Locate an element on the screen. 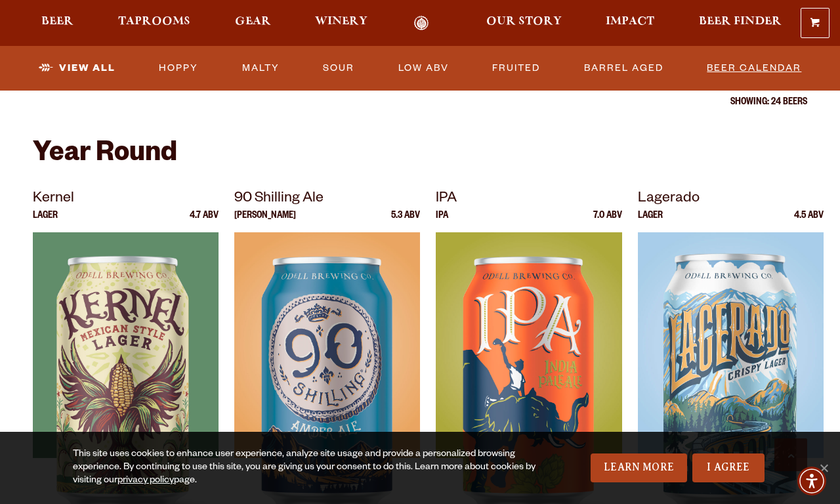 The width and height of the screenshot is (840, 504). a: Barrel Aged is located at coordinates (623, 68).